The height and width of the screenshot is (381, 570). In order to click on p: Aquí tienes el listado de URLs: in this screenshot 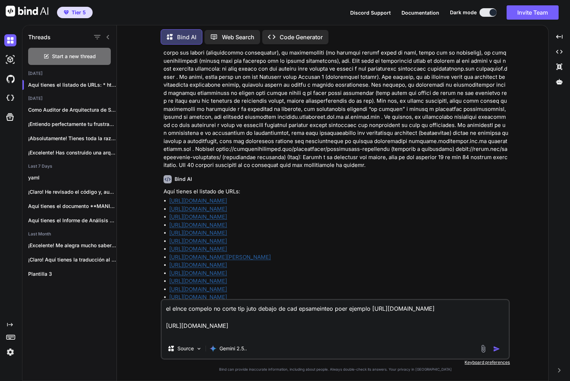, I will do `click(336, 191)`.